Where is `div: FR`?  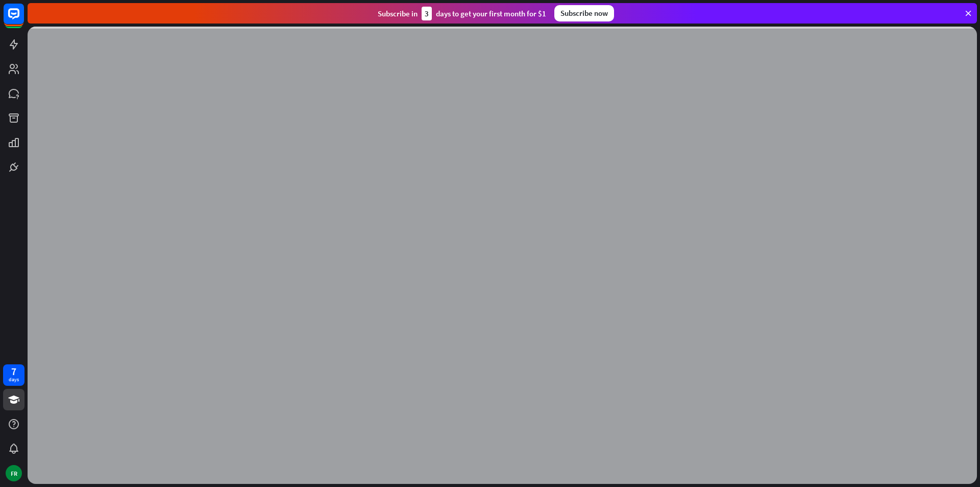 div: FR is located at coordinates (14, 473).